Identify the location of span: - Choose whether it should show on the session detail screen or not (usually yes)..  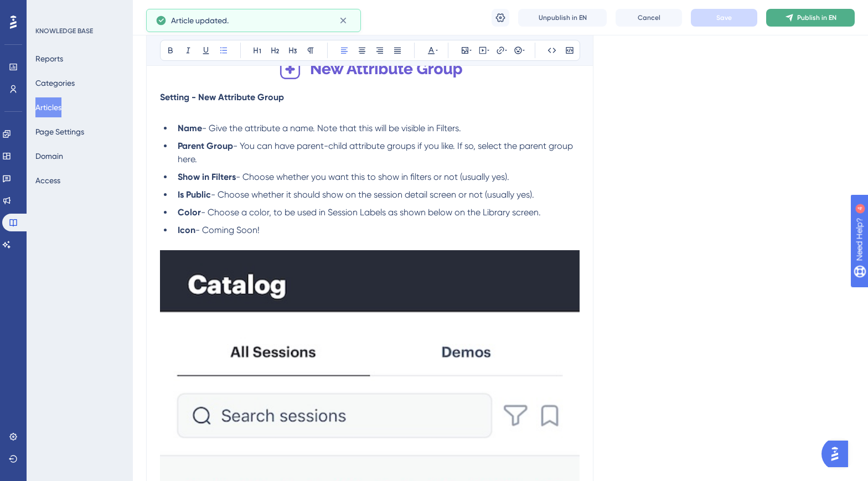
(372, 194).